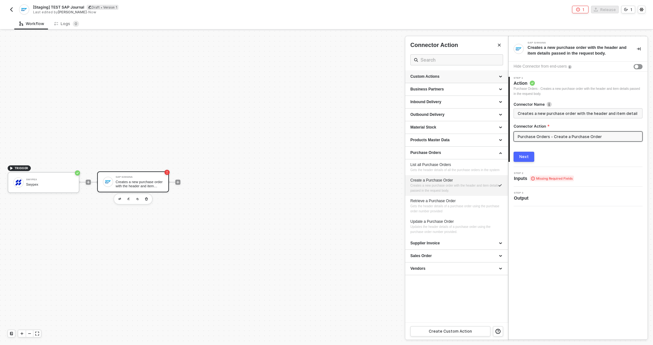 This screenshot has width=653, height=345. I want to click on div: Sales Order, so click(456, 256).